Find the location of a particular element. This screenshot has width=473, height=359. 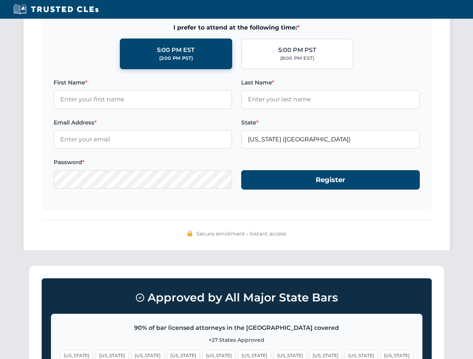

p: +27 States Approved is located at coordinates (237, 340).